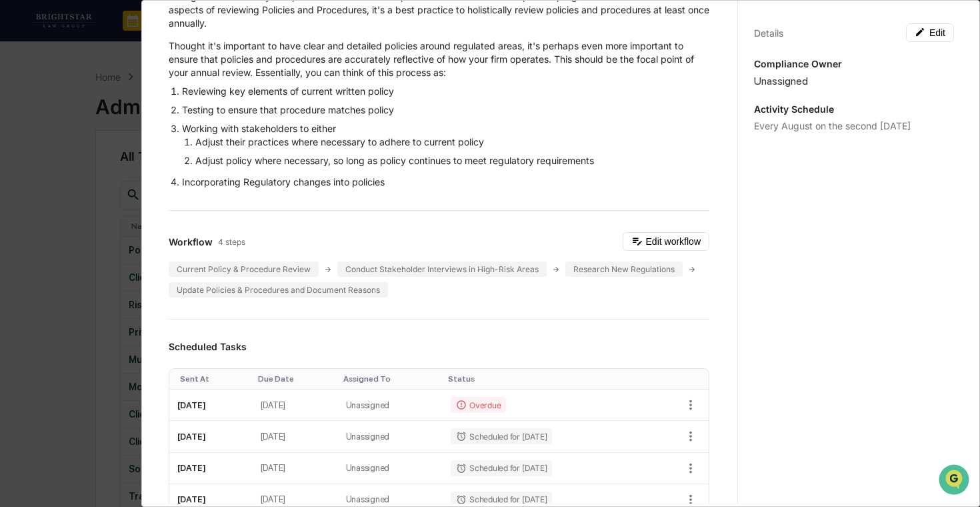 The image size is (980, 507). What do you see at coordinates (239, 402) in the screenshot?
I see `button: Send` at bounding box center [239, 402].